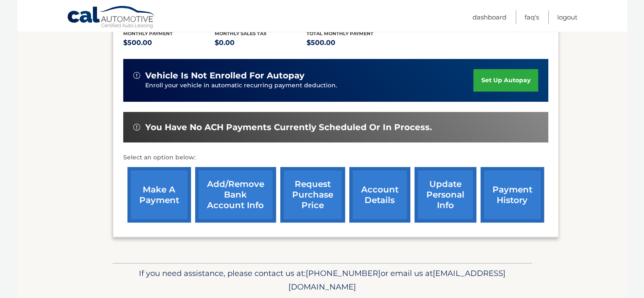 The width and height of the screenshot is (644, 298). What do you see at coordinates (260, 43) in the screenshot?
I see `p: $0.00` at bounding box center [260, 43].